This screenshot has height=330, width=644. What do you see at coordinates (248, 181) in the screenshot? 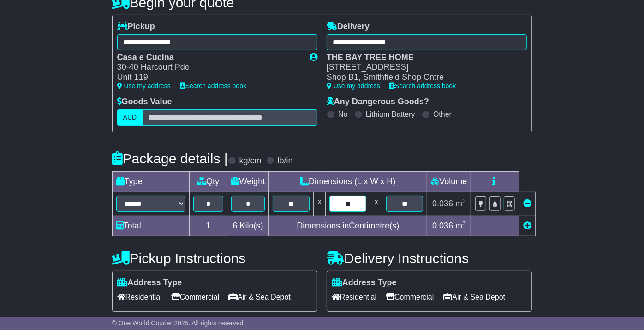
I see `td: Weight` at bounding box center [248, 181].